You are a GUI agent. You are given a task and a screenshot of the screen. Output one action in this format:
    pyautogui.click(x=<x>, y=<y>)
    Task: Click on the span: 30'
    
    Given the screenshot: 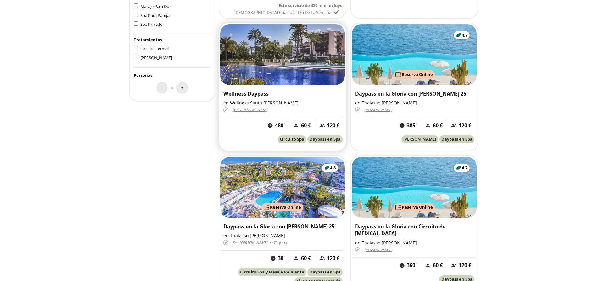 What is the action you would take?
    pyautogui.click(x=281, y=258)
    